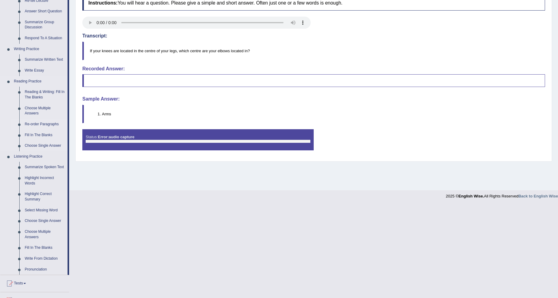 This screenshot has height=298, width=558. Describe the element at coordinates (314, 69) in the screenshot. I see `h4: Recorded Answer:` at that location.